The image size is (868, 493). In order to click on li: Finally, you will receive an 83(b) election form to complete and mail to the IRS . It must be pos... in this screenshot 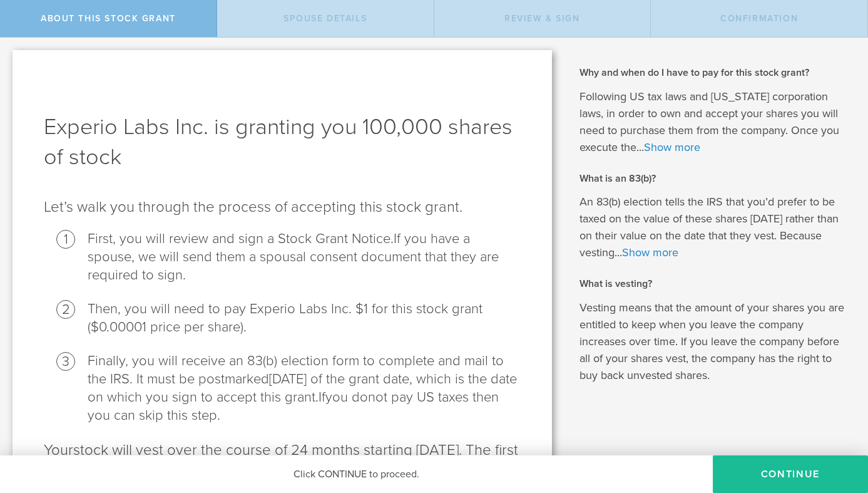, I will do `click(304, 389)`.